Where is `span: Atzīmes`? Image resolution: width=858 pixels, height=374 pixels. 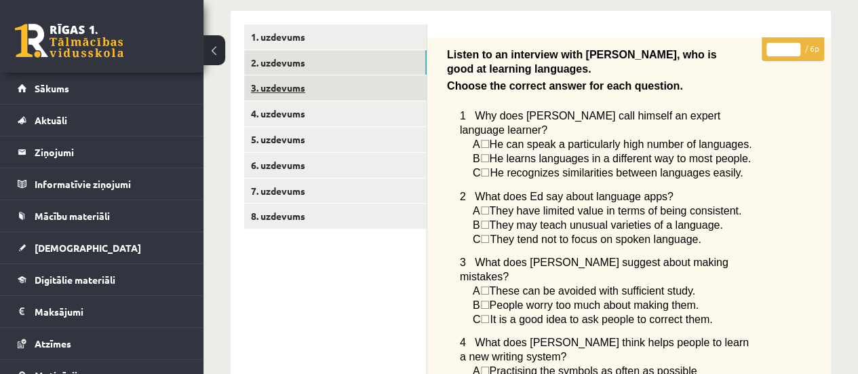
span: Atzīmes is located at coordinates (53, 343).